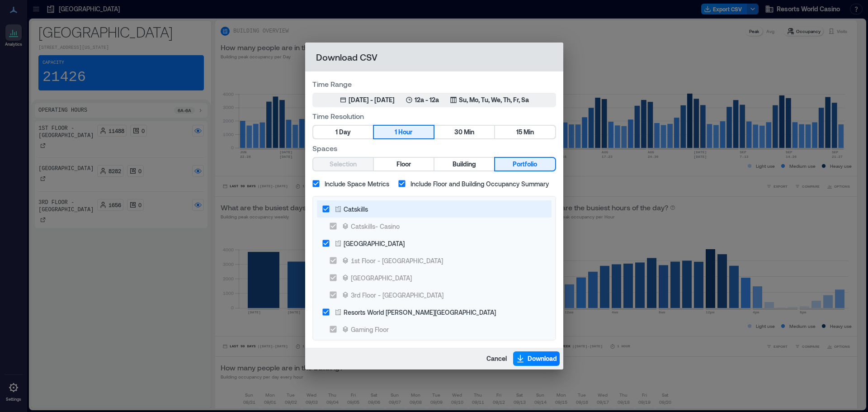 This screenshot has height=412, width=868. I want to click on div: Catskills, so click(356, 209).